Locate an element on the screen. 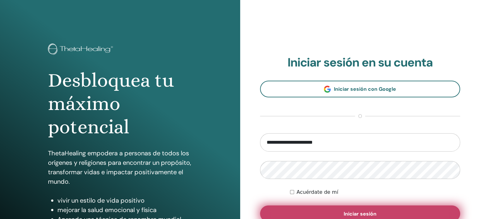 This screenshot has width=480, height=219. div: Mantenerme autenticado indefinidamente o hasta que cierre sesión manualmente is located at coordinates (375, 193).